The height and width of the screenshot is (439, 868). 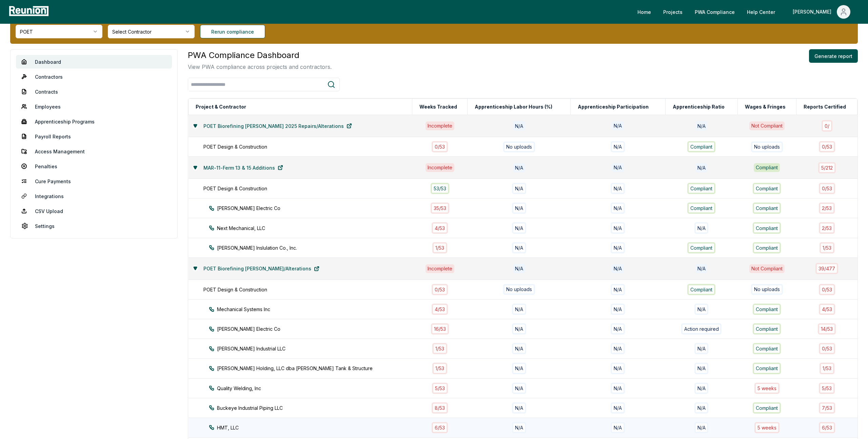 What do you see at coordinates (260, 67) in the screenshot?
I see `p: View PWA compliance across projects and contractors.` at bounding box center [260, 67].